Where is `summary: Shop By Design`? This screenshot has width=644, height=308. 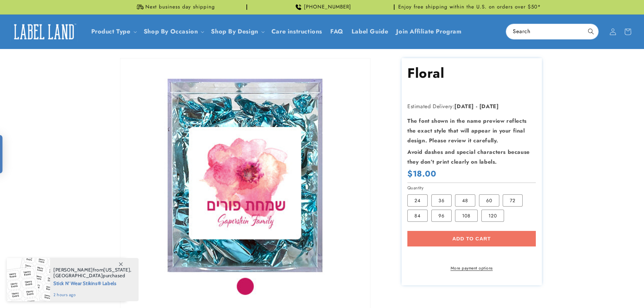 summary: Shop By Design is located at coordinates (237, 31).